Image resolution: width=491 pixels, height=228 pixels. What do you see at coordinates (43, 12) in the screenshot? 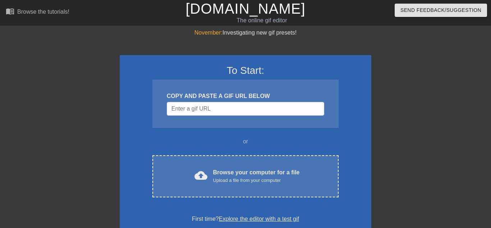
I see `div: Browse the tutorials!` at bounding box center [43, 12].